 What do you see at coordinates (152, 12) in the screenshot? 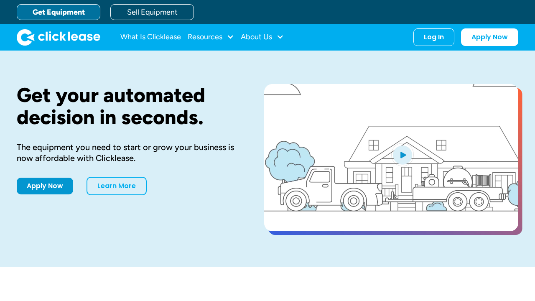
I see `a: Sell Equipment` at bounding box center [152, 12].